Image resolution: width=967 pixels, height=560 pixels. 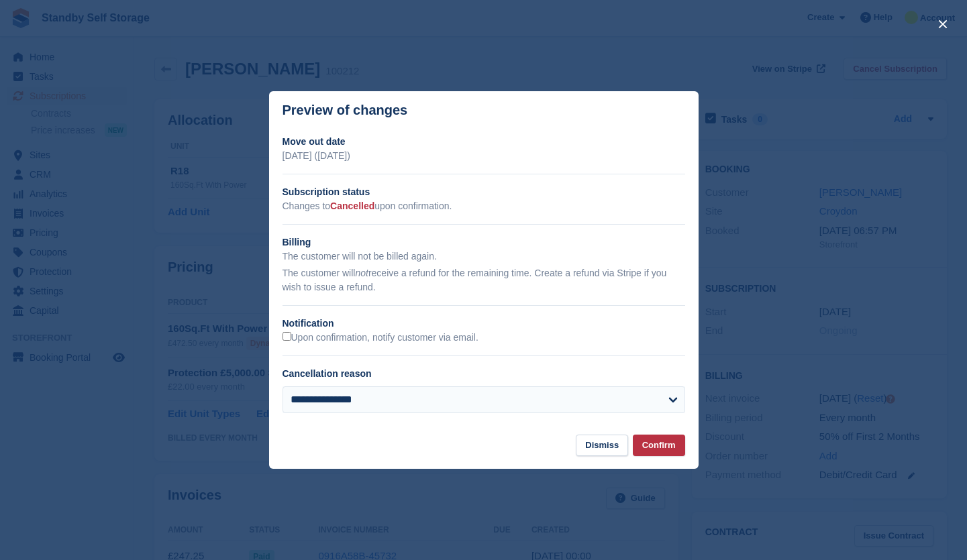 I want to click on label: Upon confirmation, notify customer via email., so click(x=381, y=338).